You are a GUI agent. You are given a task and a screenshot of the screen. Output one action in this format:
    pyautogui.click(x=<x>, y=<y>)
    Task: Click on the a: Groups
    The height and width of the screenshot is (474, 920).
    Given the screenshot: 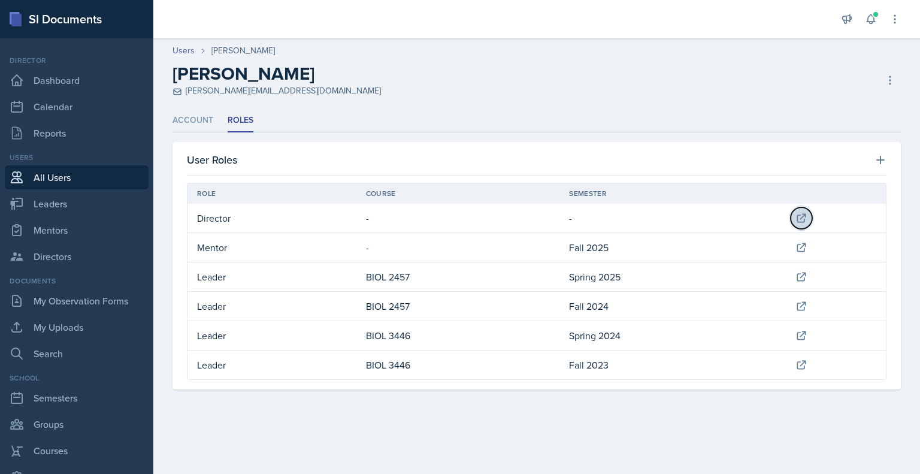 What is the action you would take?
    pyautogui.click(x=77, y=424)
    